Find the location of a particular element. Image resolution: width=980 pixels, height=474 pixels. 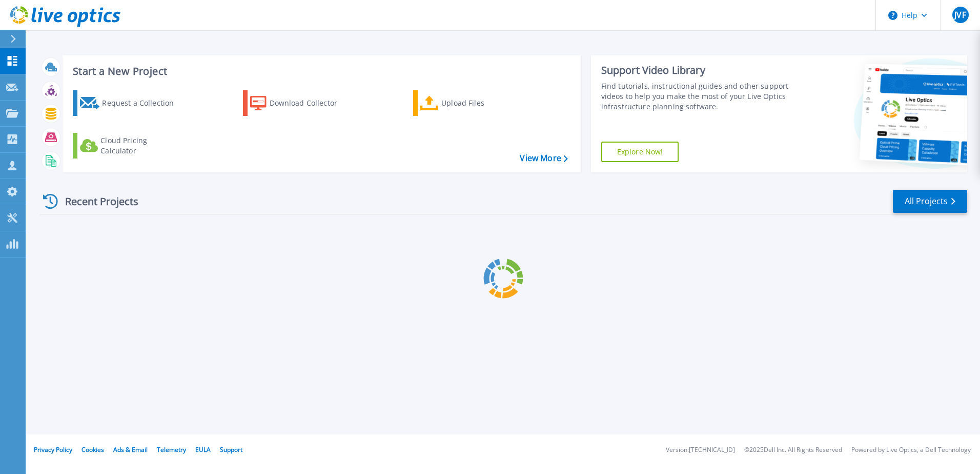

a: Upload Files is located at coordinates (470, 103).